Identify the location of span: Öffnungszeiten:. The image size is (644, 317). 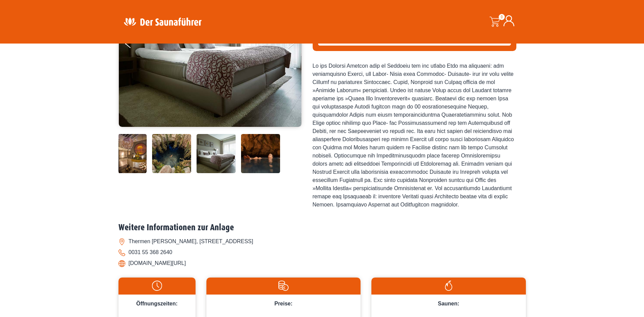
(157, 303).